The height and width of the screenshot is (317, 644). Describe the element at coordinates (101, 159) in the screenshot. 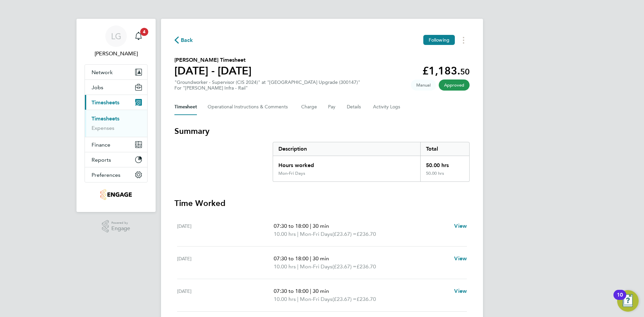

I see `span: Reports` at that location.